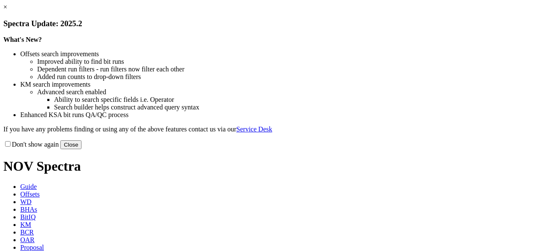 This screenshot has width=537, height=251. Describe the element at coordinates (294, 107) in the screenshot. I see `li: Search builder helps construct advanced query syntax` at that location.